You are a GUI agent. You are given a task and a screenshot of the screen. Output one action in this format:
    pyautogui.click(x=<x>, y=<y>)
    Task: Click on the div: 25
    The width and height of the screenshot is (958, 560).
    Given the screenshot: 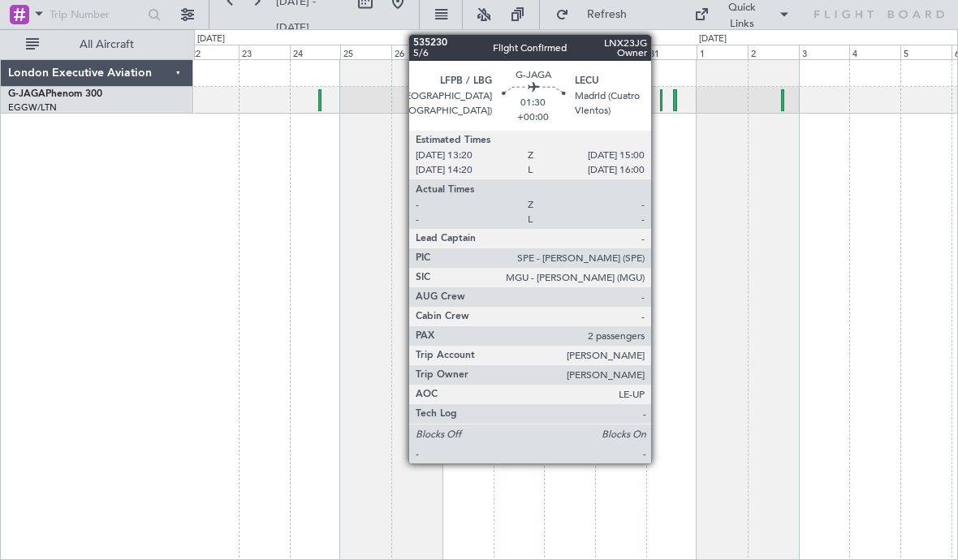 What is the action you would take?
    pyautogui.click(x=366, y=52)
    